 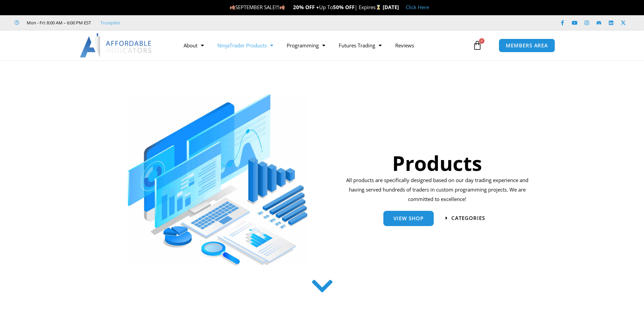 I want to click on a: About, so click(x=194, y=45).